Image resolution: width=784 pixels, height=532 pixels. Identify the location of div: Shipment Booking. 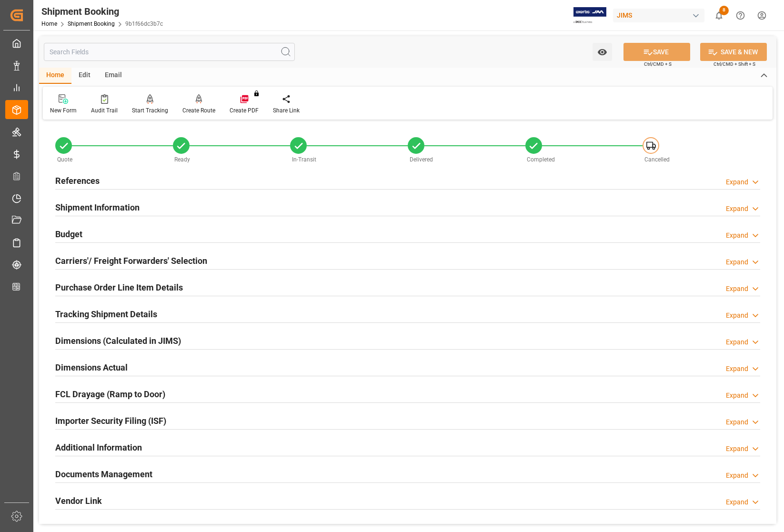
(102, 11).